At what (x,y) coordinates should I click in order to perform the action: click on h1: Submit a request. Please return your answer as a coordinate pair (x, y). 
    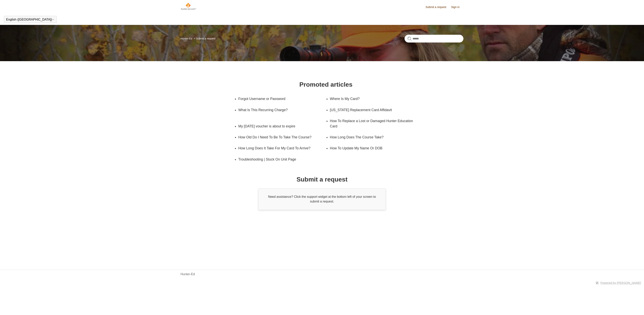
    Looking at the image, I should click on (322, 180).